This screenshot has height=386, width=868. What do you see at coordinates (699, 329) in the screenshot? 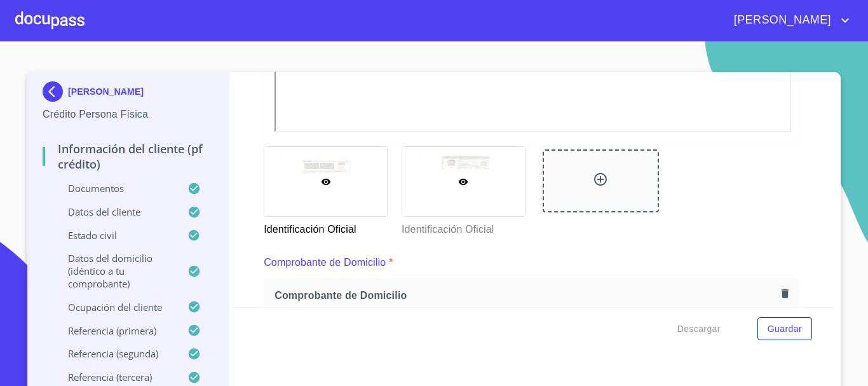
I see `span: Descargar` at bounding box center [699, 329].